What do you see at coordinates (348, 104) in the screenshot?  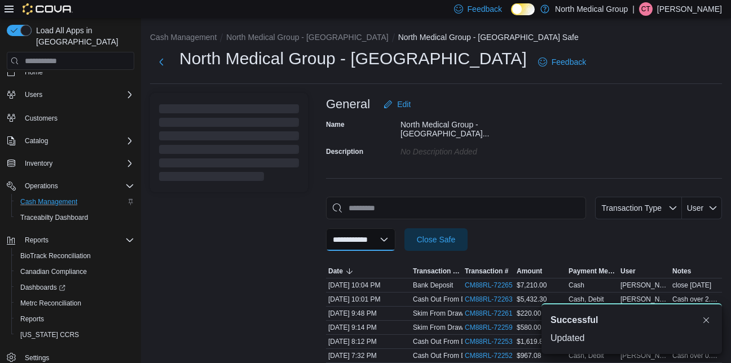 I see `h3: General` at bounding box center [348, 104].